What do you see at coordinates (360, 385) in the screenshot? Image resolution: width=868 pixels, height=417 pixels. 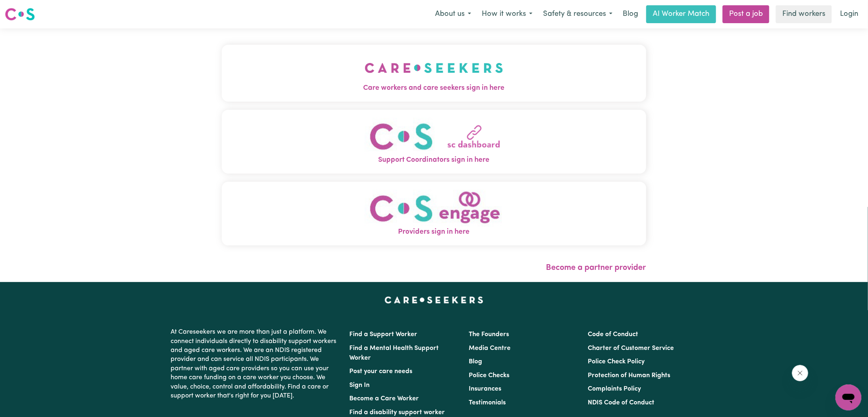 I see `a: Sign In` at bounding box center [360, 385].